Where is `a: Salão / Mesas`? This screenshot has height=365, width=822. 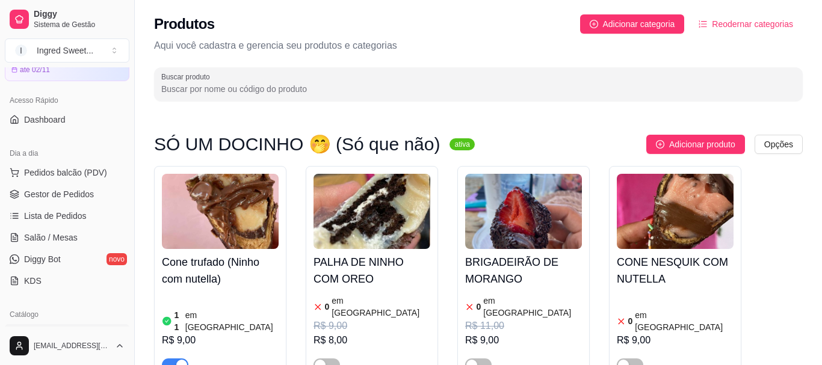
a: Salão / Mesas is located at coordinates (67, 238).